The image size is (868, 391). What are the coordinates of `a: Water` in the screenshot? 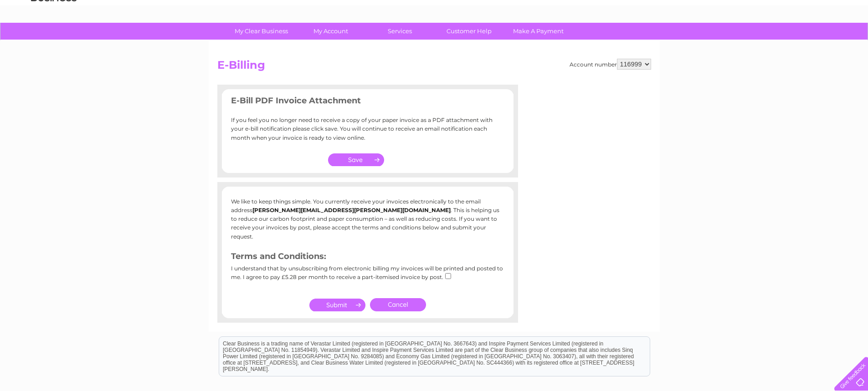 It's located at (716, 42).